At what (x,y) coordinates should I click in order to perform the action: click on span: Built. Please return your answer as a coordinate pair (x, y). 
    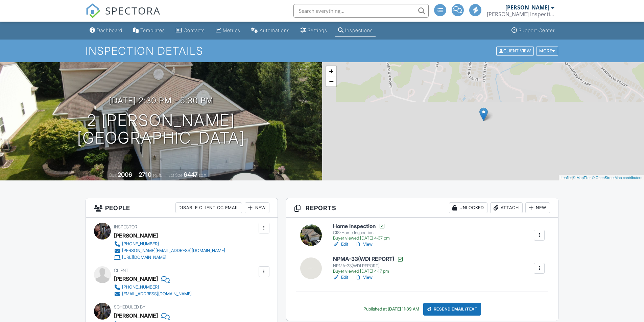
    Looking at the image, I should click on (113, 175).